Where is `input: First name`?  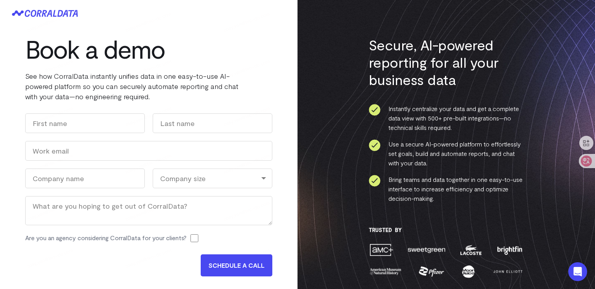 input: First name is located at coordinates (85, 123).